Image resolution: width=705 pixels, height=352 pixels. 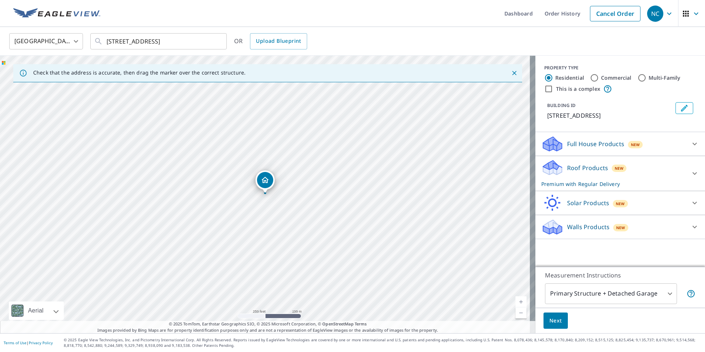 I want to click on p: BUILDING ID, so click(x=561, y=105).